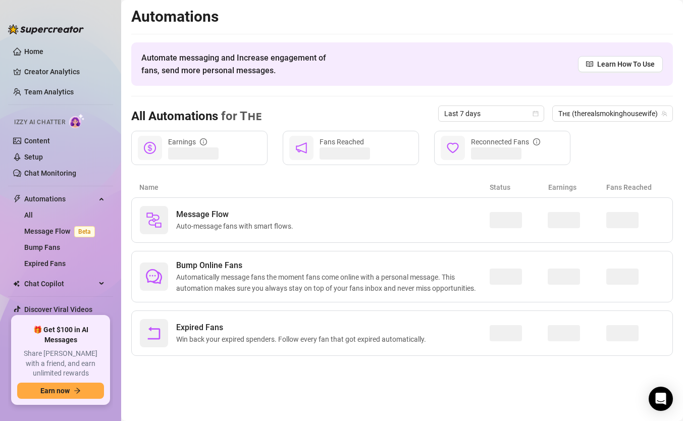  What do you see at coordinates (303, 339) in the screenshot?
I see `span: Win back your expired spenders. Follow every fan that got expired automatically.` at bounding box center [303, 339].